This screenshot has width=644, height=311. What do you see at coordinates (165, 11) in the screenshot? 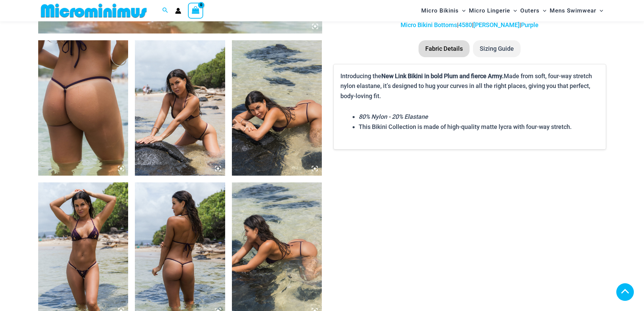
I see `a: Search icon link` at bounding box center [165, 11].